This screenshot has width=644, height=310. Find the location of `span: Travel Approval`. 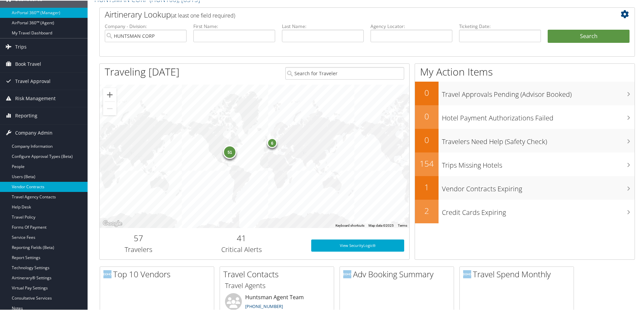

span: Travel Approval is located at coordinates (33, 80).